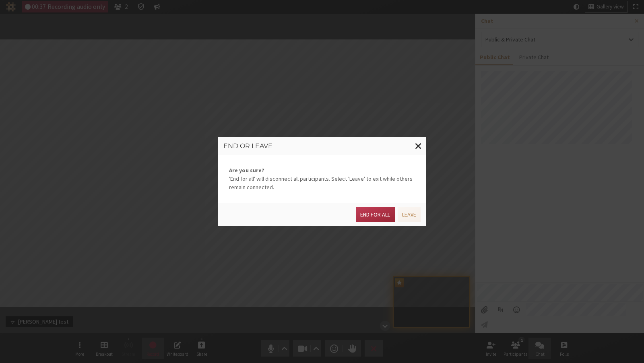 Image resolution: width=644 pixels, height=363 pixels. Describe the element at coordinates (375, 215) in the screenshot. I see `button: End for all` at that location.